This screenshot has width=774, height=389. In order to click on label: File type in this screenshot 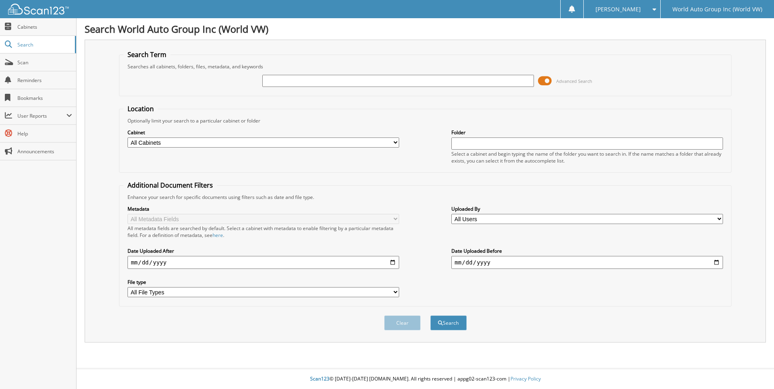, I will do `click(263, 282)`.